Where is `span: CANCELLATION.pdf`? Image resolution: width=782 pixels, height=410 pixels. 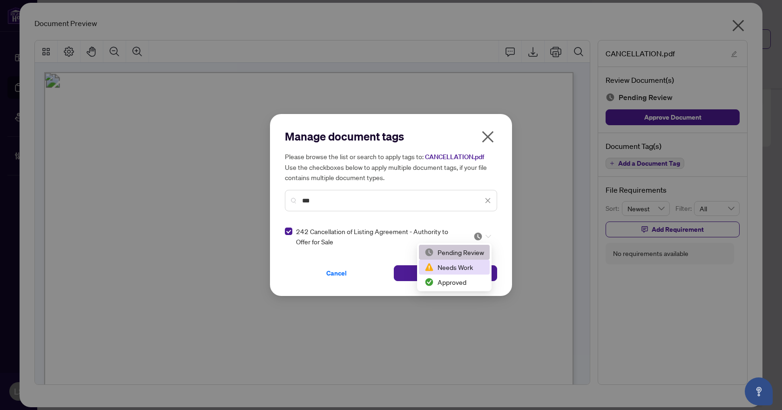 span: CANCELLATION.pdf is located at coordinates (454, 157).